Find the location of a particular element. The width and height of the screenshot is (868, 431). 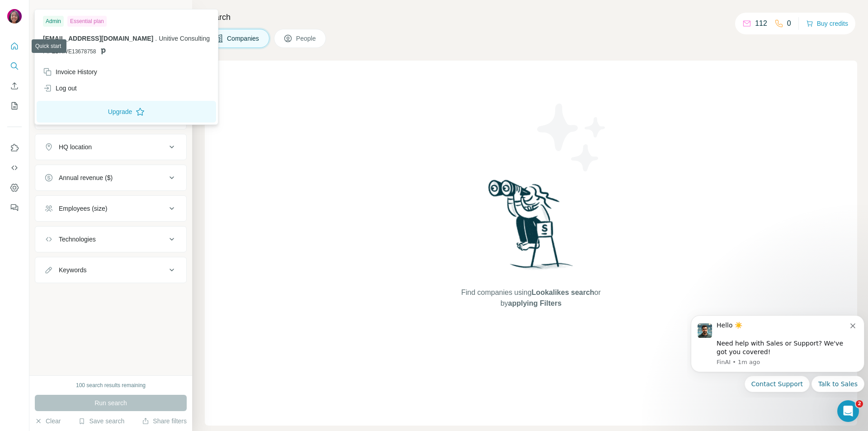

img: Avatar is located at coordinates (14, 16).